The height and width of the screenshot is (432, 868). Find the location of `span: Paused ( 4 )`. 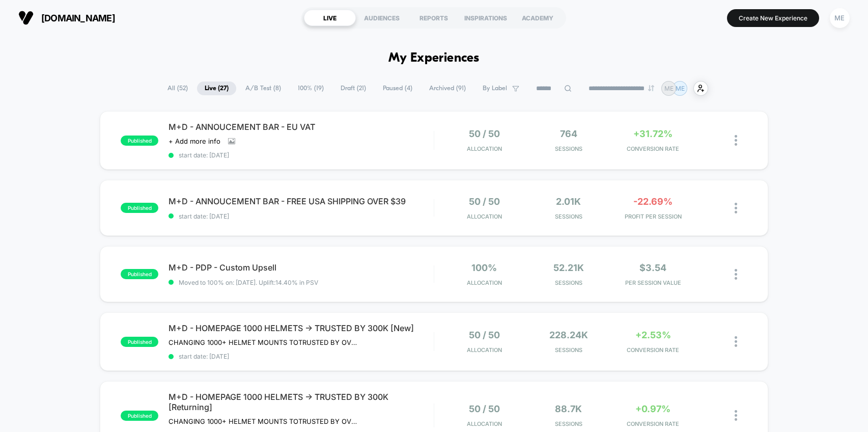

span: Paused ( 4 ) is located at coordinates (398, 88).